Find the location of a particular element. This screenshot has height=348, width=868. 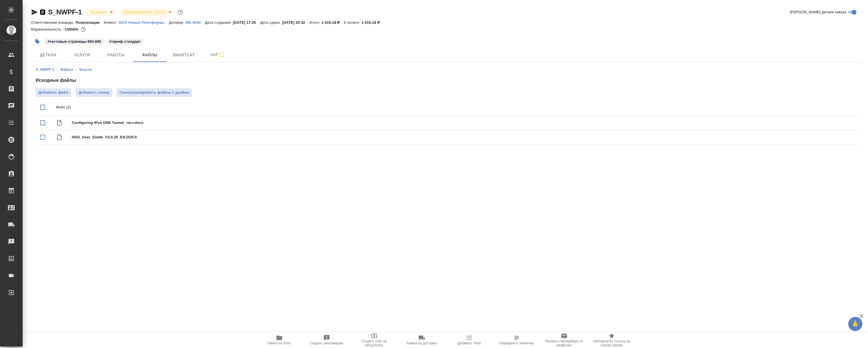

span: Файлы is located at coordinates (150, 55).